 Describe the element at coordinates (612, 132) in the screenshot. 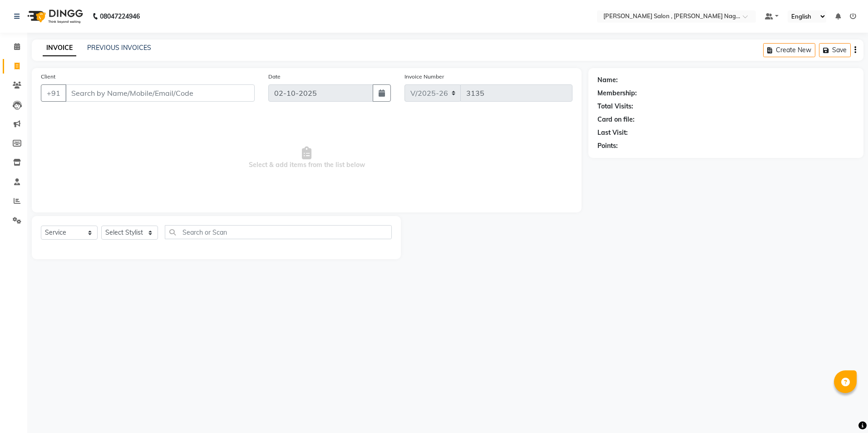

I see `div: Last Visit:` at that location.